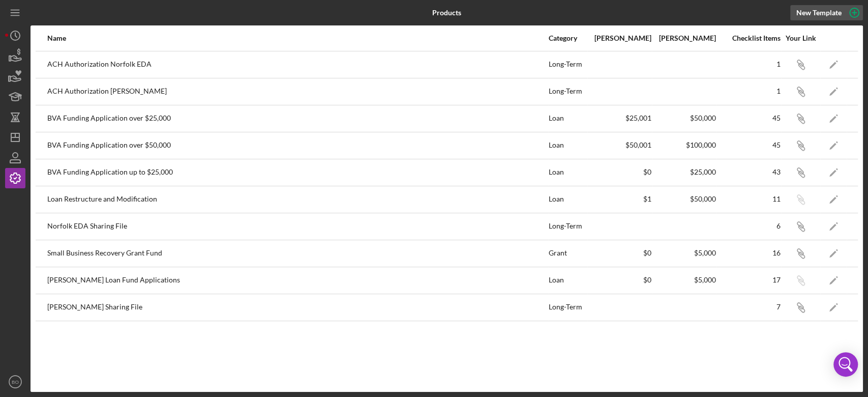  What do you see at coordinates (297, 226) in the screenshot?
I see `div: Norfolk EDA Sharing File` at bounding box center [297, 226].